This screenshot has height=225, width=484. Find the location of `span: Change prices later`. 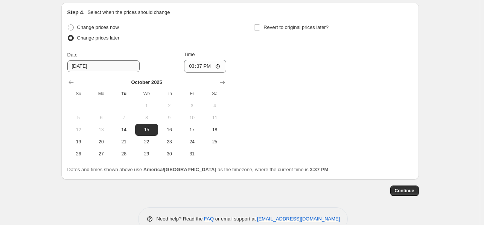

span: Change prices later is located at coordinates (98, 38).